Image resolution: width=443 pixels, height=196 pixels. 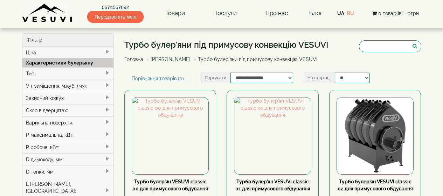 I want to click on div: V приміщення, м.куб. (м3):, so click(x=68, y=85).